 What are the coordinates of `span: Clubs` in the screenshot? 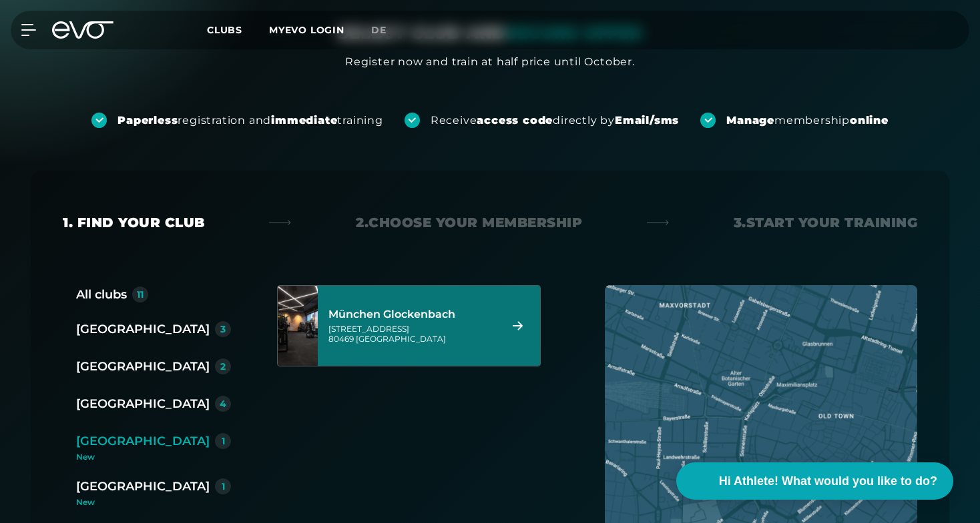 It's located at (224, 30).